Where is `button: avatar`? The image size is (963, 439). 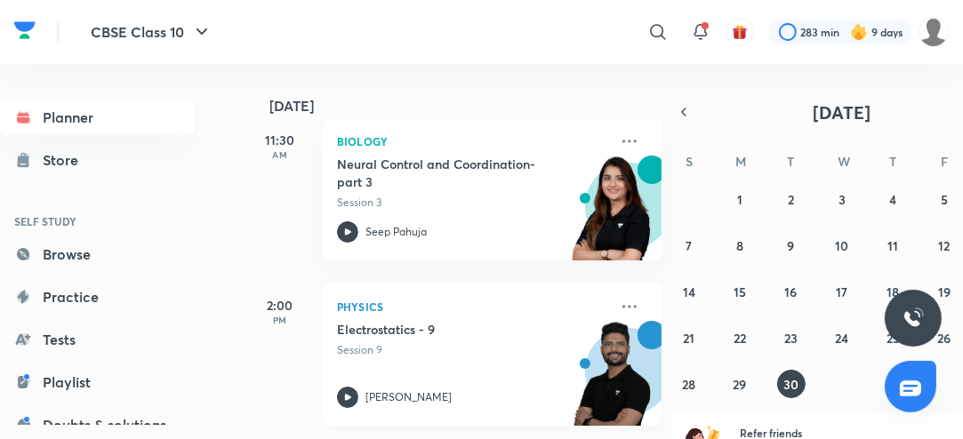
button: avatar is located at coordinates (740, 32).